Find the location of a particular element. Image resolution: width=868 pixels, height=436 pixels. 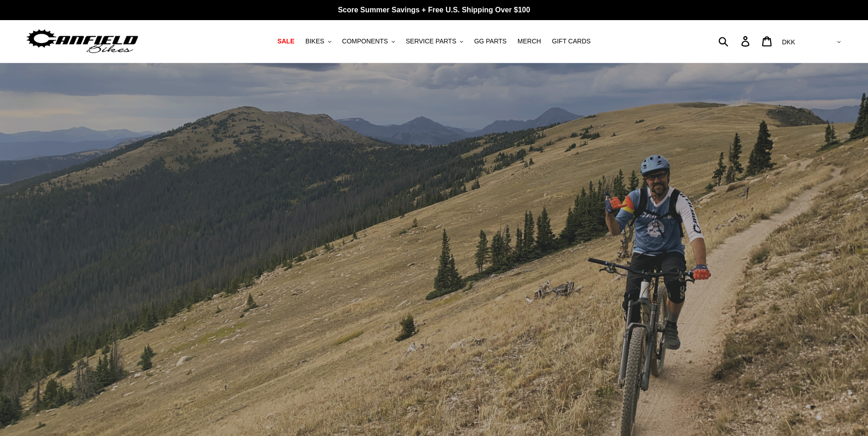

button: COMPONENTS is located at coordinates (369, 42).